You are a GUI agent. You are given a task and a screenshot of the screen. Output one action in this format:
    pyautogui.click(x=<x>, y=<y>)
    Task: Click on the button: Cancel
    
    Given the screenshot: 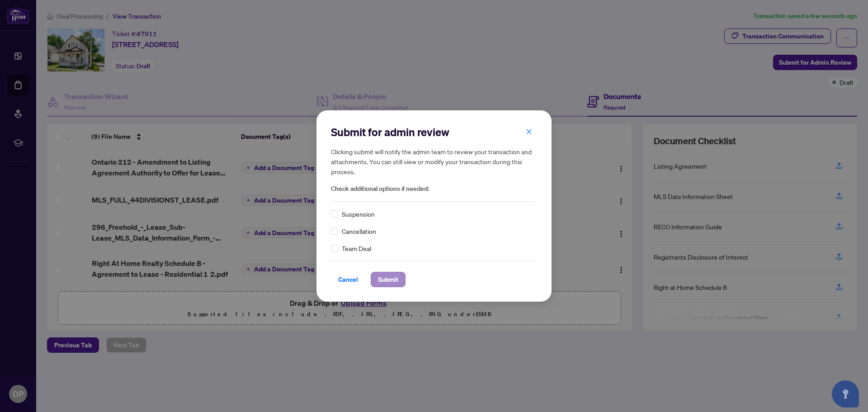 What is the action you would take?
    pyautogui.click(x=348, y=279)
    